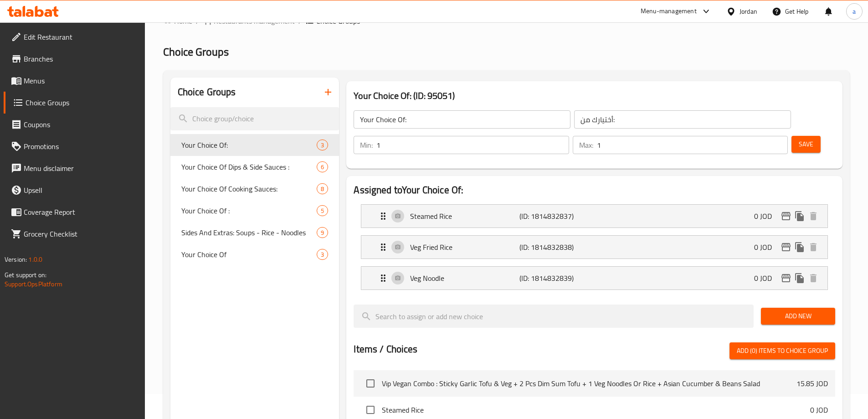 The width and height of the screenshot is (868, 419). I want to click on a: Promotions, so click(74, 147).